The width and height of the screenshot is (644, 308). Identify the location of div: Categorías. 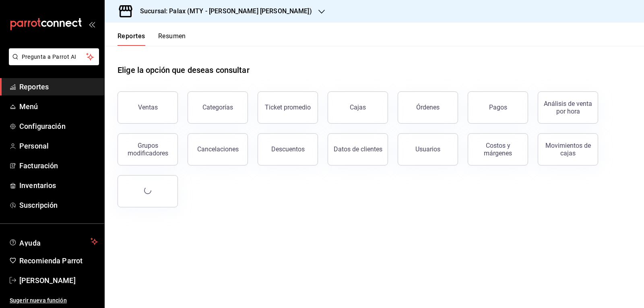
(218, 107).